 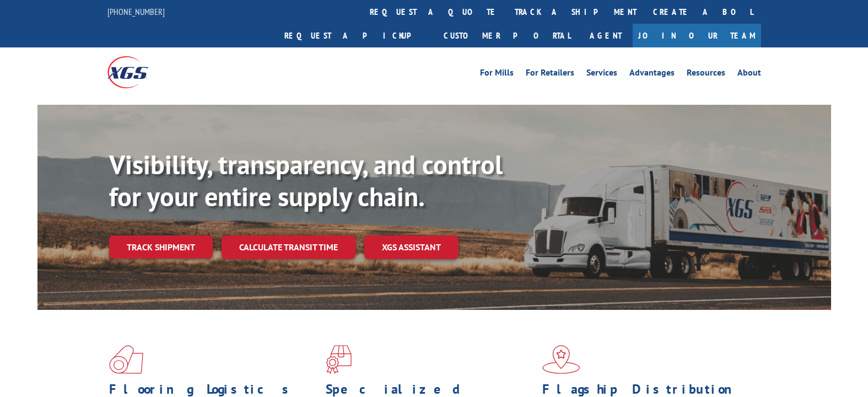 What do you see at coordinates (550, 75) in the screenshot?
I see `a: For Retailers` at bounding box center [550, 75].